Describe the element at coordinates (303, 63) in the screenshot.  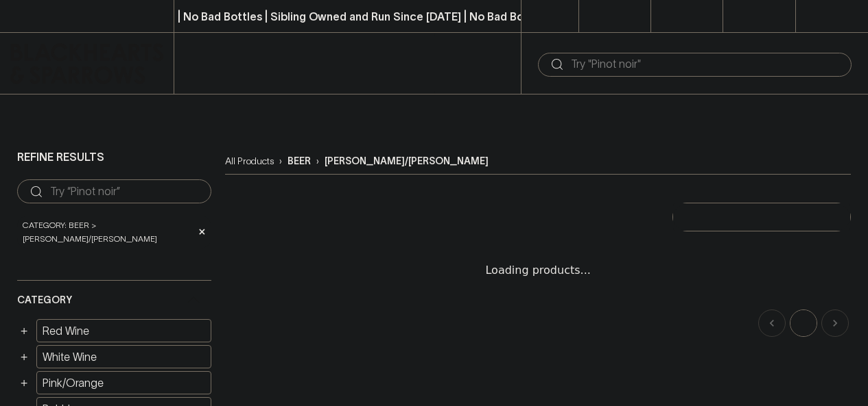
I see `a: Tastings` at that location.